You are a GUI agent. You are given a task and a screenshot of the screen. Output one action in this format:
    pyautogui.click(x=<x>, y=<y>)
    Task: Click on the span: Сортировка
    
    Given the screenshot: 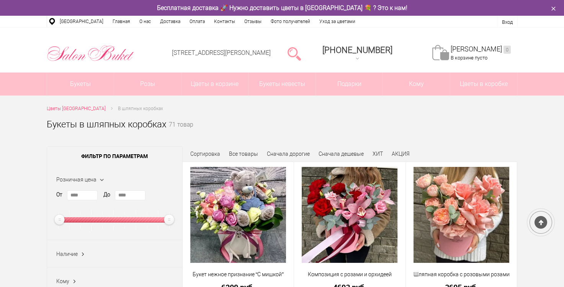 What is the action you would take?
    pyautogui.click(x=205, y=154)
    